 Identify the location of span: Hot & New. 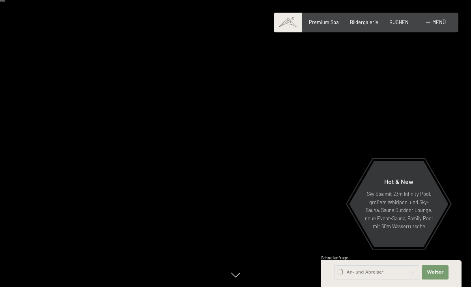
(399, 181).